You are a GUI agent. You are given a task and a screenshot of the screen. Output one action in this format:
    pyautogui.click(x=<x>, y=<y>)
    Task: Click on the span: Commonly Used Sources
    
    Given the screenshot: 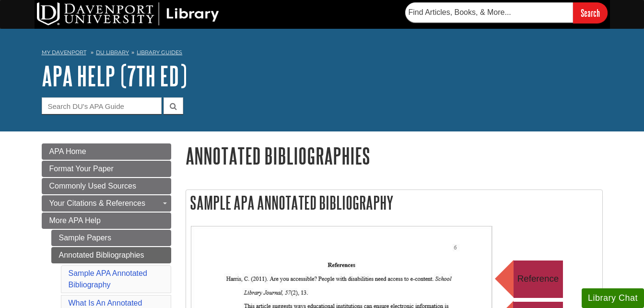 What is the action you would take?
    pyautogui.click(x=92, y=186)
    